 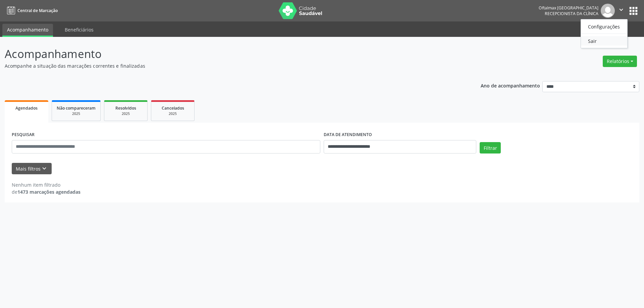 I want to click on span: Não compareceram, so click(x=76, y=108).